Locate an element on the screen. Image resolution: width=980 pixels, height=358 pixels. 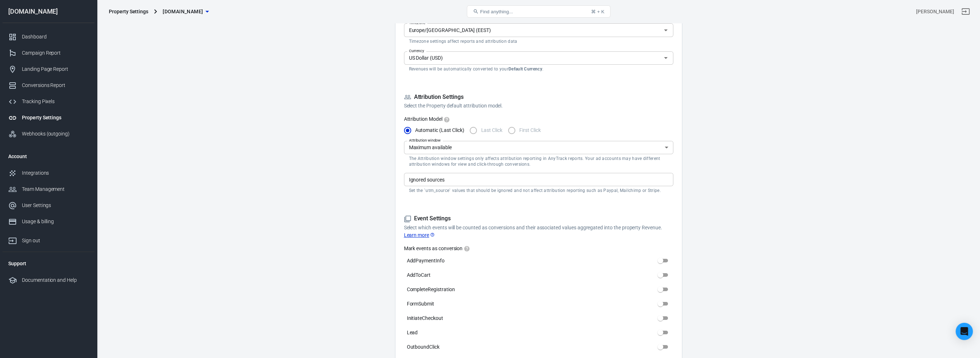
span: Automatic (Last Click) is located at coordinates (440, 130).